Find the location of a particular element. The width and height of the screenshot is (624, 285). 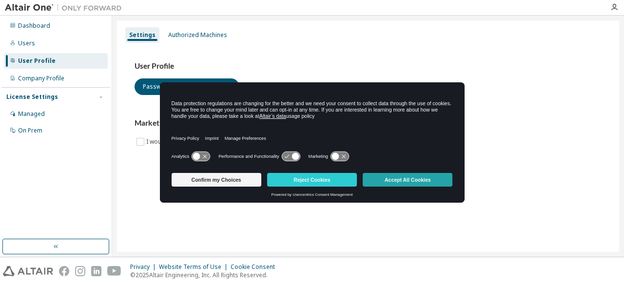

div: Website Terms of Use is located at coordinates (195, 267).